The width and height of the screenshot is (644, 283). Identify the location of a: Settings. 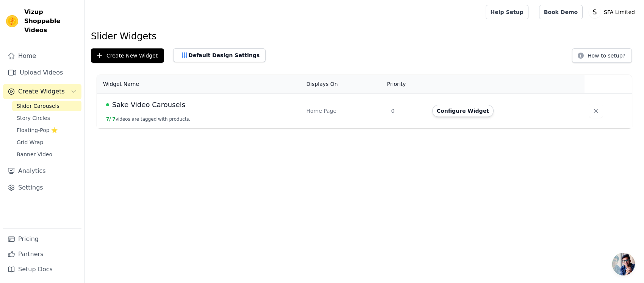
(42, 188).